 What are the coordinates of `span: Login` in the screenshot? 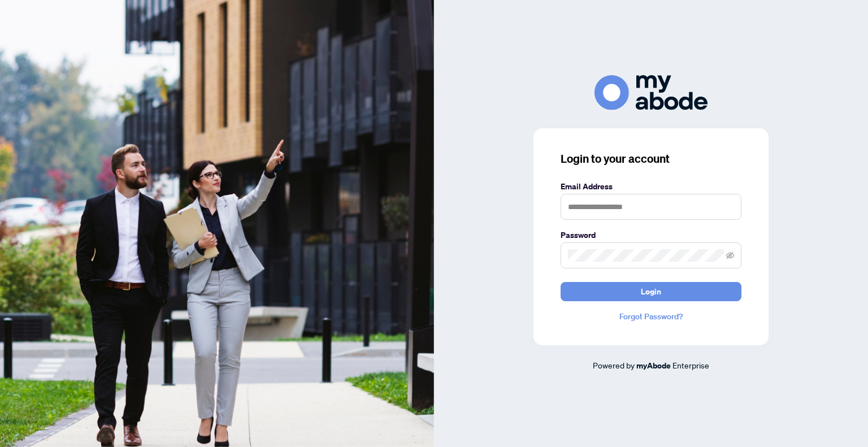 It's located at (651, 292).